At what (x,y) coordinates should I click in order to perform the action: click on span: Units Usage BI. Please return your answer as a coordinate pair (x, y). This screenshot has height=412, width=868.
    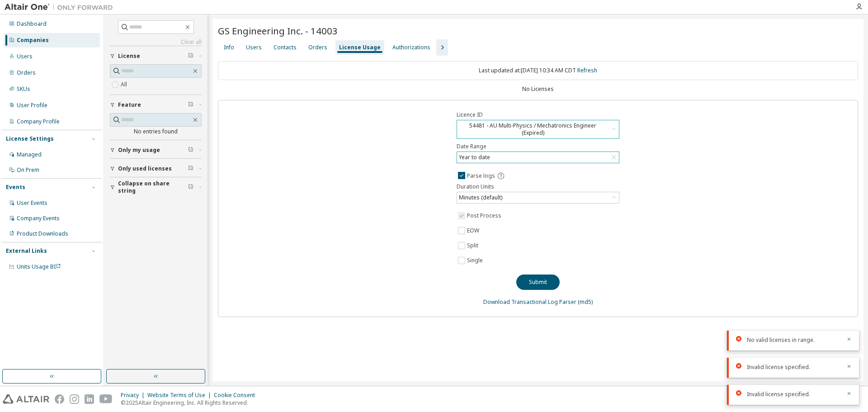
    Looking at the image, I should click on (39, 266).